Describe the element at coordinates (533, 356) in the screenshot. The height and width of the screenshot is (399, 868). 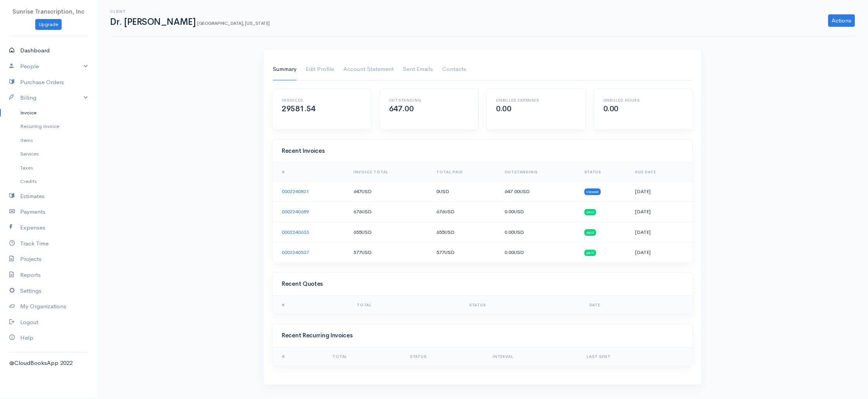
I see `th: Interval` at that location.